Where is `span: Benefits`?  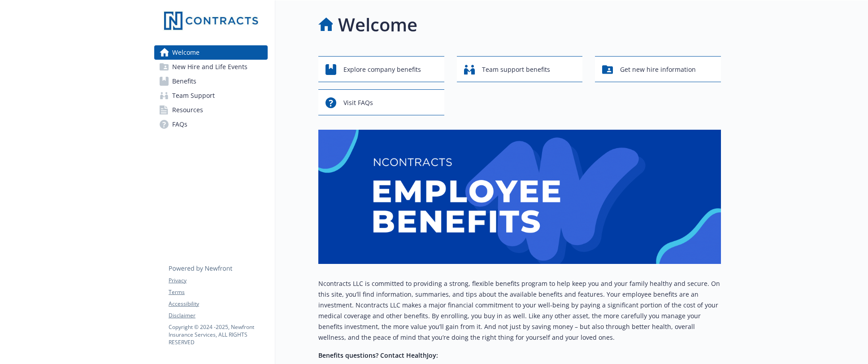 span: Benefits is located at coordinates (184, 81).